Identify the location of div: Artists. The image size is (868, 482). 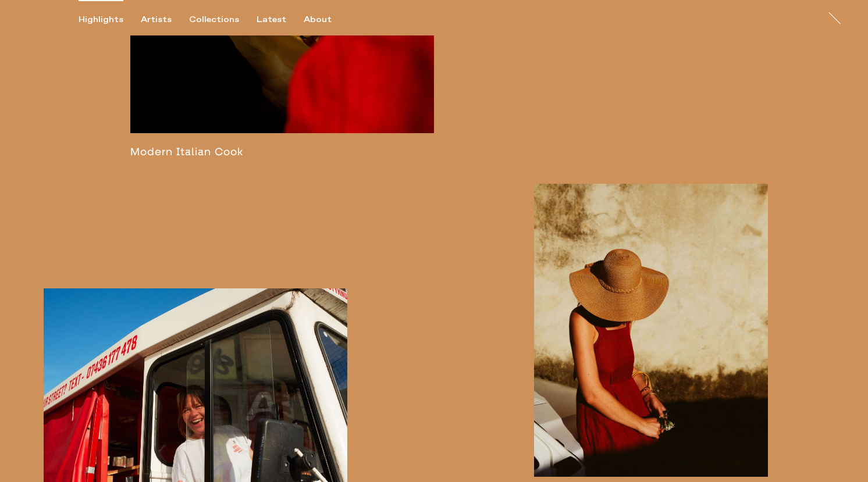
(156, 20).